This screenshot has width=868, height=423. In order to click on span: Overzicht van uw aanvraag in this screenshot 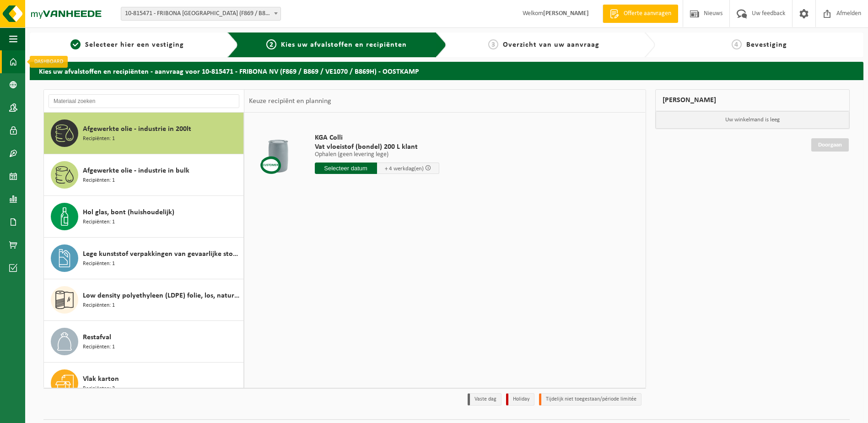, I will do `click(551, 45)`.